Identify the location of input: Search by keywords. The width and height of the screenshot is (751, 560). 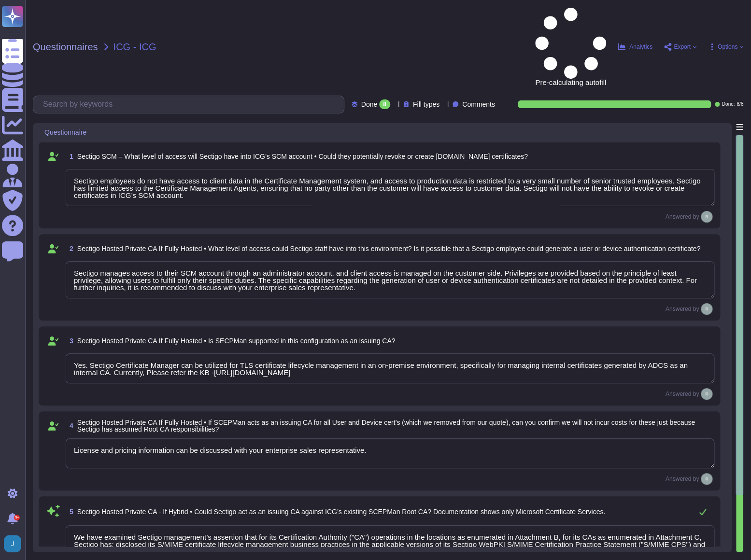
(191, 104).